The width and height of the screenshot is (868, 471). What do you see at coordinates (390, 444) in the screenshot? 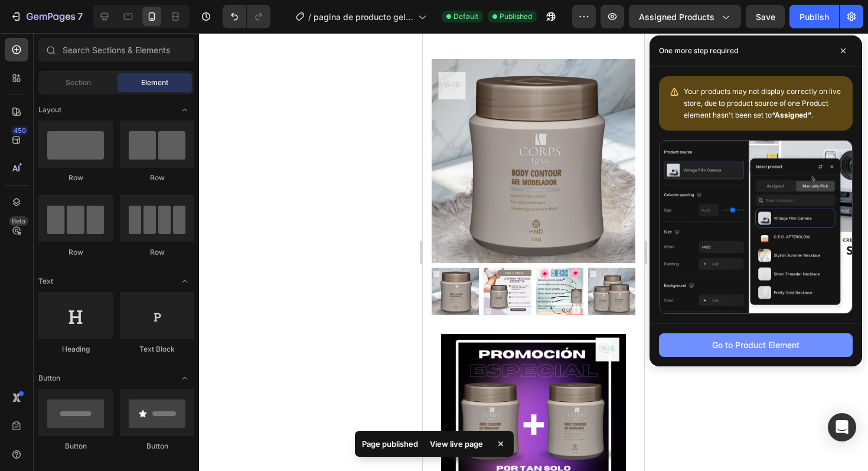
I see `p: Page published` at bounding box center [390, 444].